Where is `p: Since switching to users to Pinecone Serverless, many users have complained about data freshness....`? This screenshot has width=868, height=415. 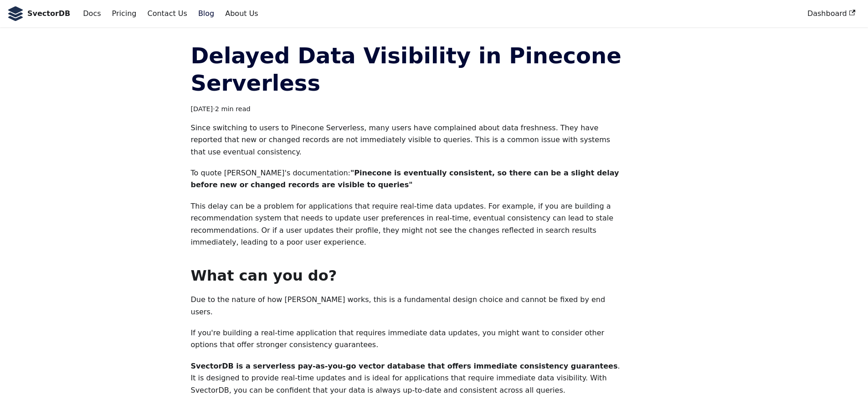
p: Since switching to users to Pinecone Serverless, many users have complained about data freshness.... is located at coordinates (409, 140).